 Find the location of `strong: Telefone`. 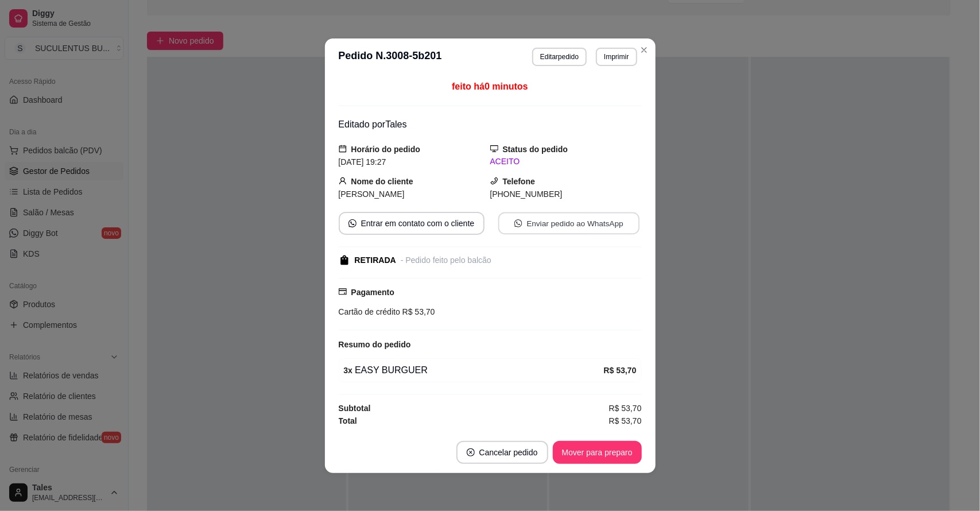

strong: Telefone is located at coordinates (519, 181).